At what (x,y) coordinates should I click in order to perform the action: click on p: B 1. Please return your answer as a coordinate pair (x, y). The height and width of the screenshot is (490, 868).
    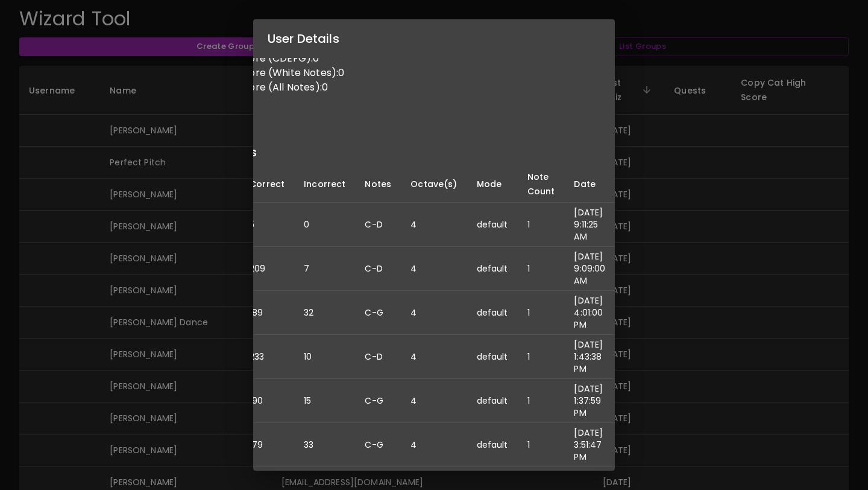
    Looking at the image, I should click on (332, 126).